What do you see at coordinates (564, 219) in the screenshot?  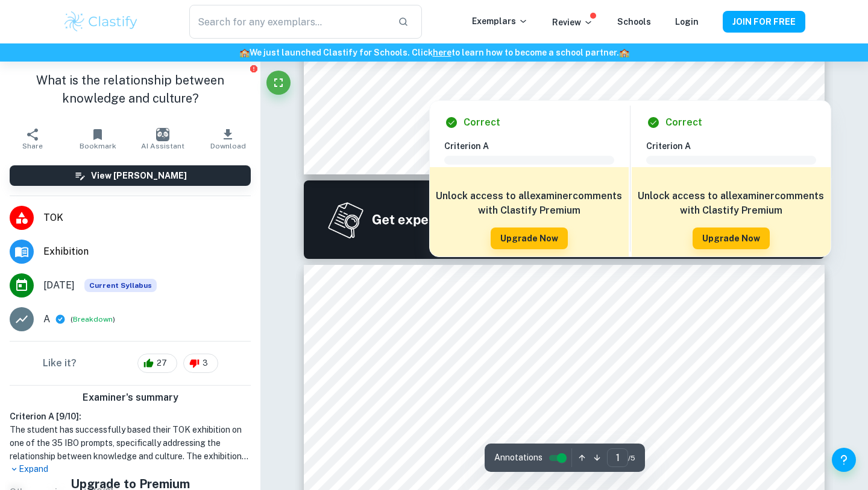 I see `a: Ad` at bounding box center [564, 219].